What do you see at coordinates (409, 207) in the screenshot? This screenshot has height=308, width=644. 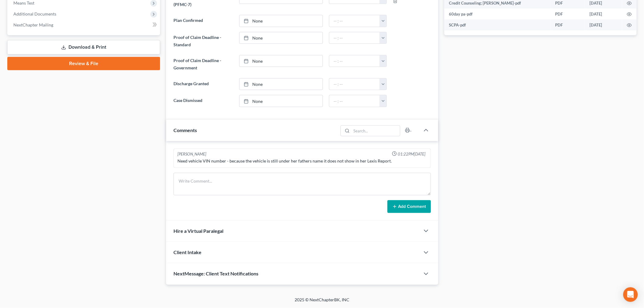 I see `button: Add Comment` at bounding box center [409, 207].